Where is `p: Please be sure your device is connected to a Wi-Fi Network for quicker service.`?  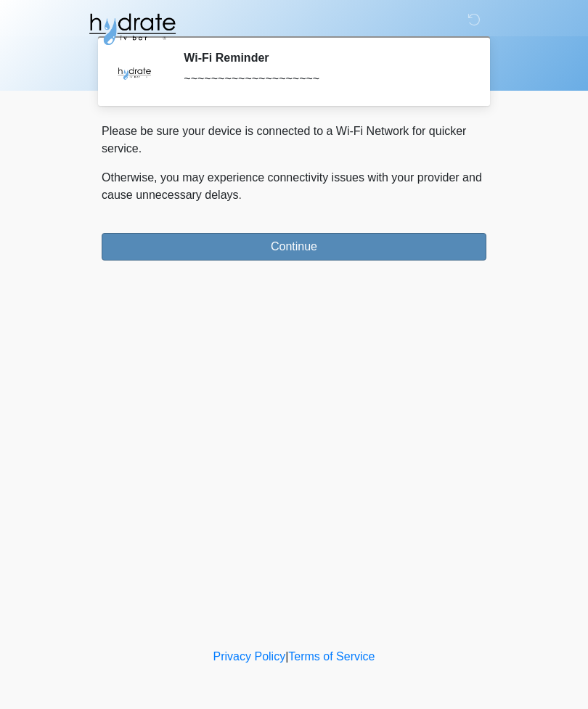 p: Please be sure your device is connected to a Wi-Fi Network for quicker service. is located at coordinates (294, 140).